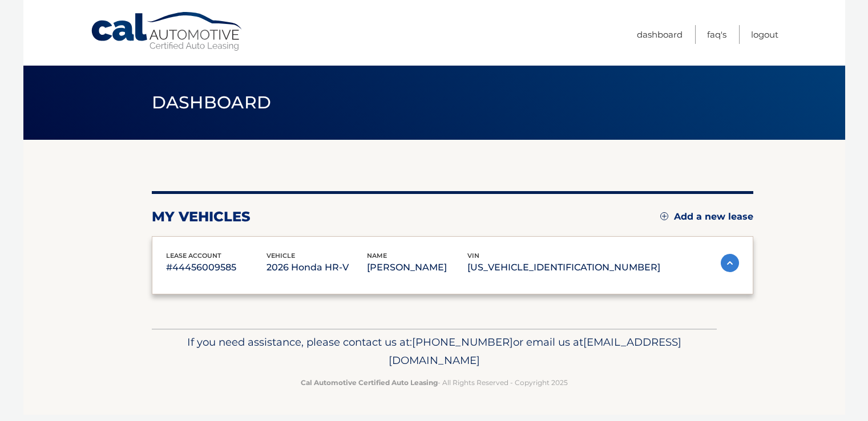  Describe the element at coordinates (435, 383) in the screenshot. I see `p: - All Rights Reserved - Copyright 2025` at that location.